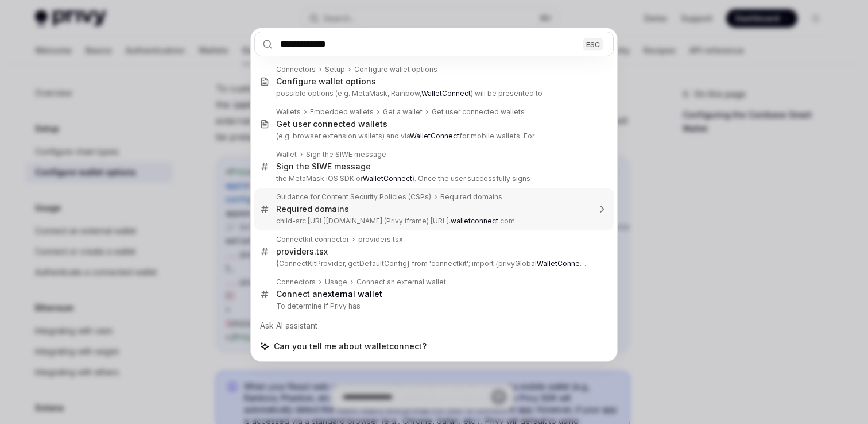  What do you see at coordinates (329, 294) in the screenshot?
I see `div: Connect an` at bounding box center [329, 294].